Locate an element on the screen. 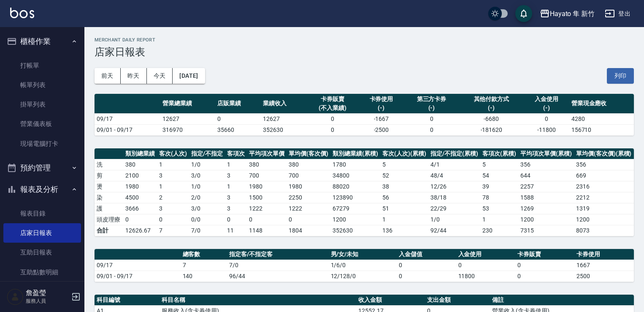 Image resolution: width=644 pixels, height=312 pixels. td: 頭皮理療 is located at coordinates (109, 219).